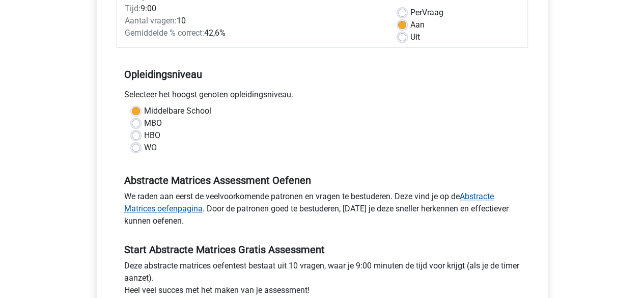 The height and width of the screenshot is (298, 644). Describe the element at coordinates (426, 13) in the screenshot. I see `label: Vraag` at that location.